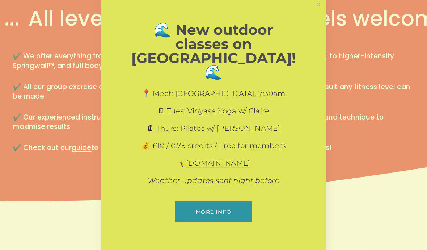 This screenshot has width=427, height=250. Describe the element at coordinates (214, 111) in the screenshot. I see `p: 🗓 Tues: Vinyasa Yoga w/ Claire` at that location.